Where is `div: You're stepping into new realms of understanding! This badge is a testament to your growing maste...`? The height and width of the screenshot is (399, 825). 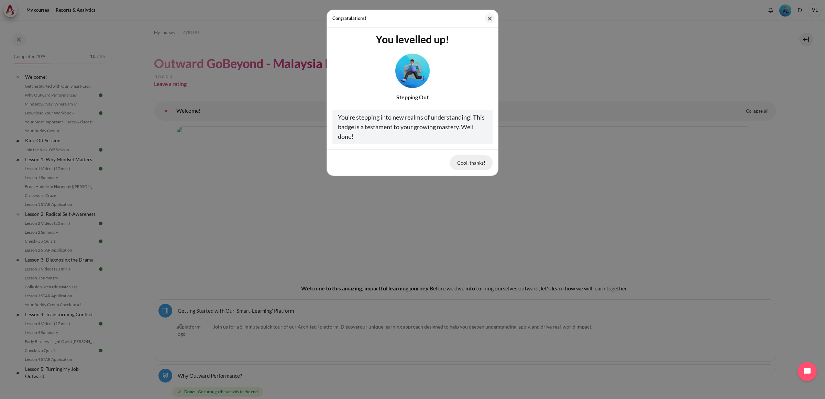 div: You're stepping into new realms of understanding! This badge is a testament to your growing maste... is located at coordinates (412, 127).